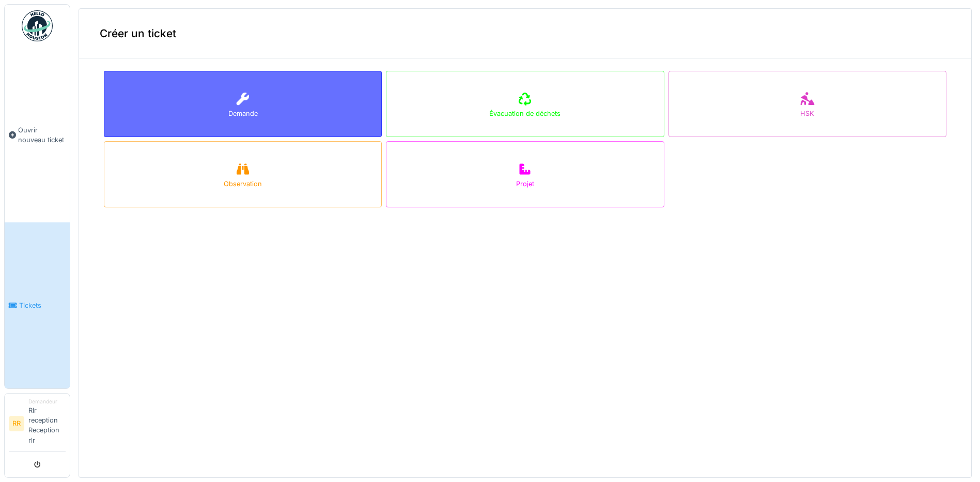 Image resolution: width=980 pixels, height=482 pixels. I want to click on li: Rlr reception Reception rlr, so click(47, 424).